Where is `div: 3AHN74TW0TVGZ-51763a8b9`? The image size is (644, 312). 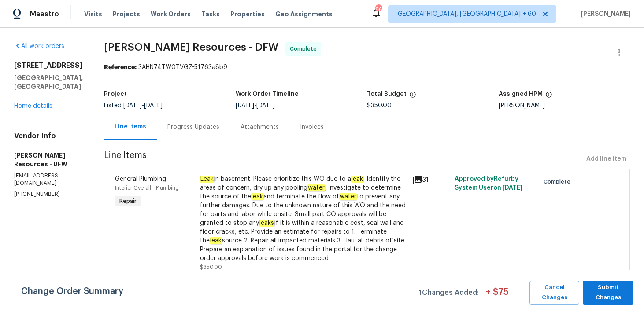 div: 3AHN74TW0TVGZ-51763a8b9 is located at coordinates (367, 67).